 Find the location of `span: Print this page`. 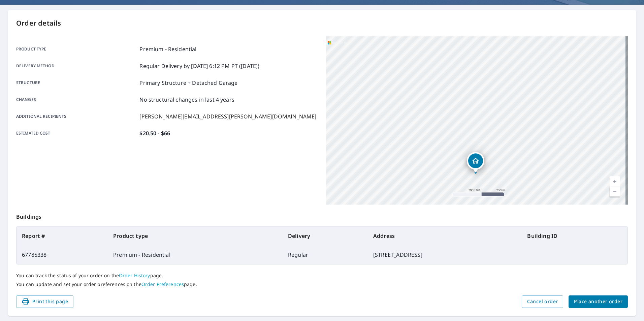

span: Print this page is located at coordinates (45, 302).